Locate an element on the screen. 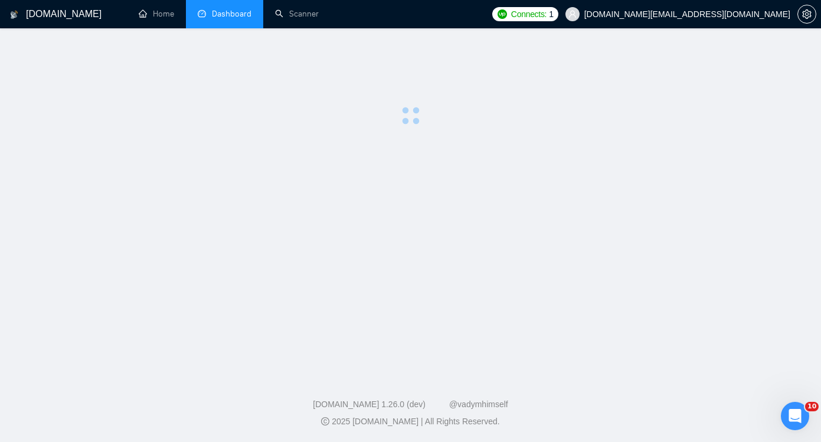 This screenshot has height=442, width=821. span: 10 is located at coordinates (811, 406).